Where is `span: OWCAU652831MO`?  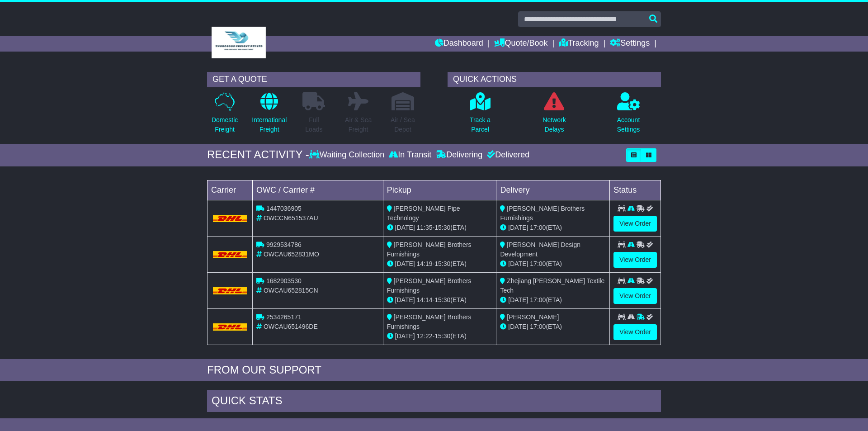 span: OWCAU652831MO is located at coordinates (291, 254).